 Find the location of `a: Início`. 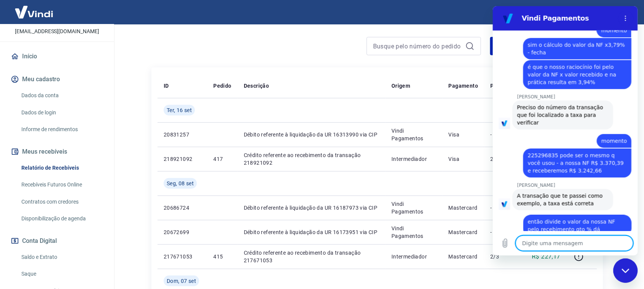

a: Início is located at coordinates (57, 56).